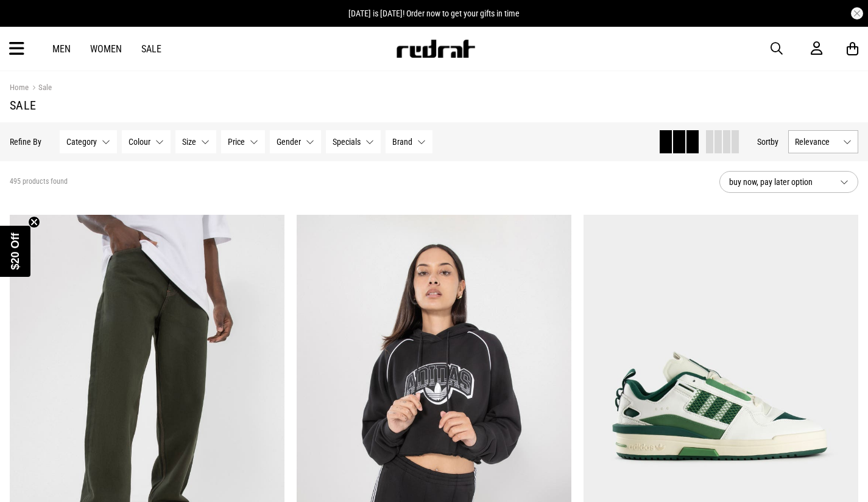  I want to click on span: Category, so click(82, 142).